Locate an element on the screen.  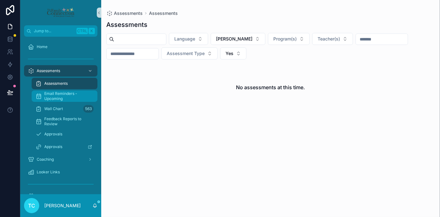
img: App logo is located at coordinates (60, 13).